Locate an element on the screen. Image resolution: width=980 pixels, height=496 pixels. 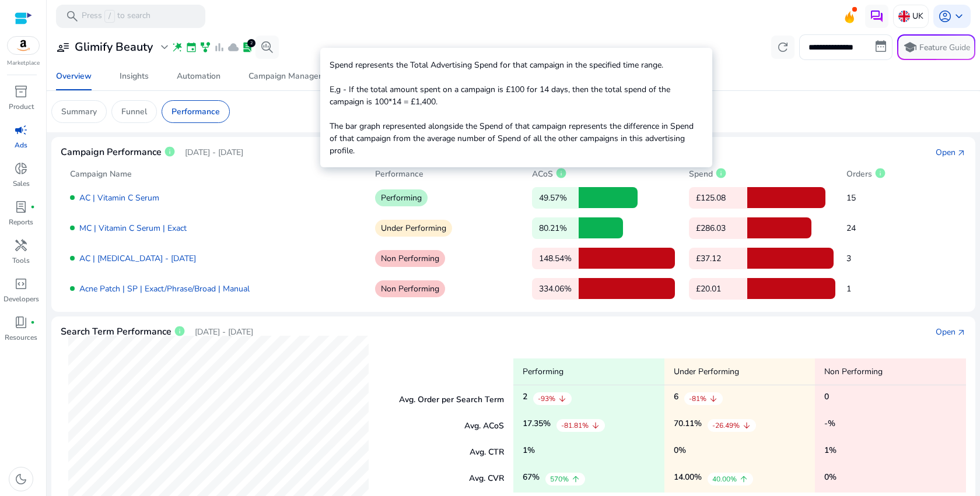
p: Developers is located at coordinates (21, 299).